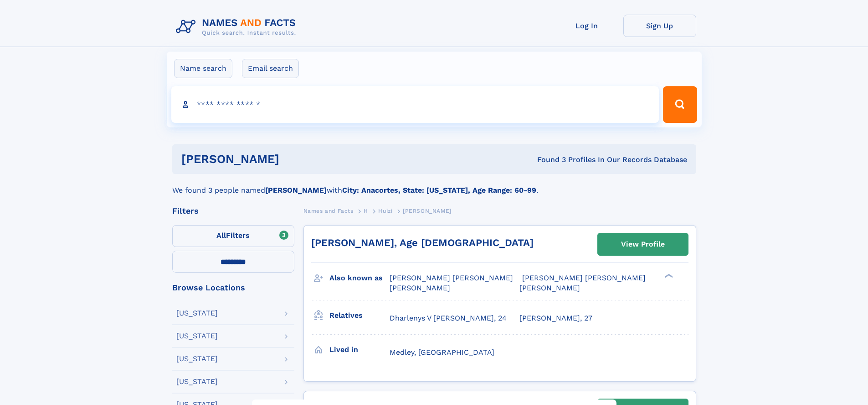 The image size is (868, 405). Describe the element at coordinates (643, 244) in the screenshot. I see `div: View Profile` at that location.